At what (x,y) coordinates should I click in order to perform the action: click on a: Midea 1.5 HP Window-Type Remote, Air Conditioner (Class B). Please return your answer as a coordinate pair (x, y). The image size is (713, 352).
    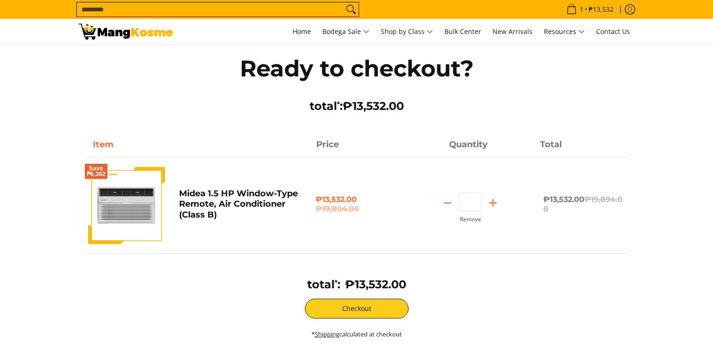
    Looking at the image, I should click on (239, 204).